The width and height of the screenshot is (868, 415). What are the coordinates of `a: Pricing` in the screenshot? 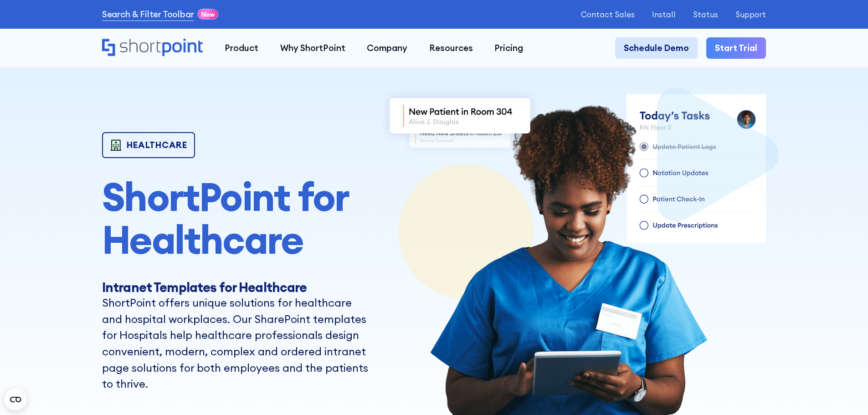 It's located at (509, 48).